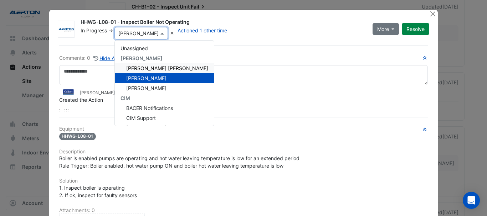 The image size is (487, 216). What do you see at coordinates (383, 29) in the screenshot?
I see `span: More` at bounding box center [383, 29].